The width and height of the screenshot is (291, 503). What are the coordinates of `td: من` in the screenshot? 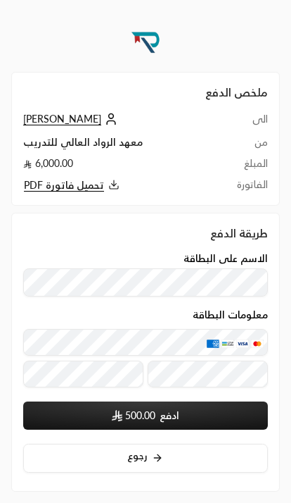 It's located at (243, 146).